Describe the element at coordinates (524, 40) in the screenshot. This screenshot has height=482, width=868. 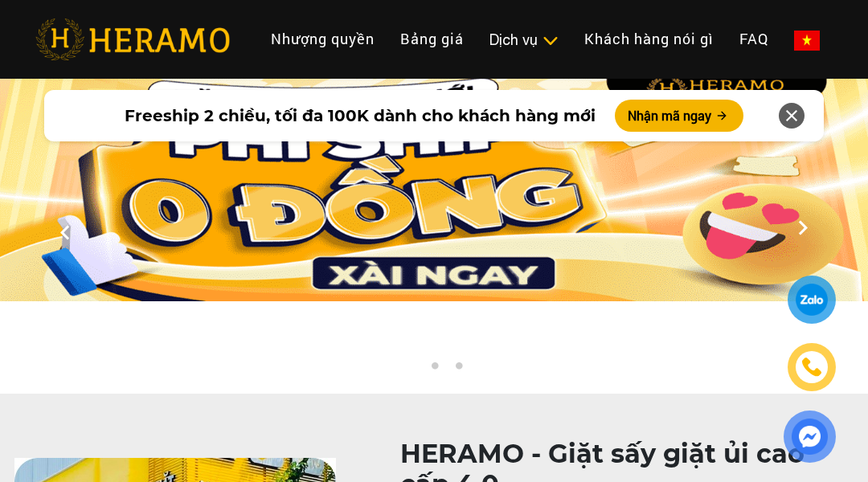
I see `div: Dịch vụ` at that location.